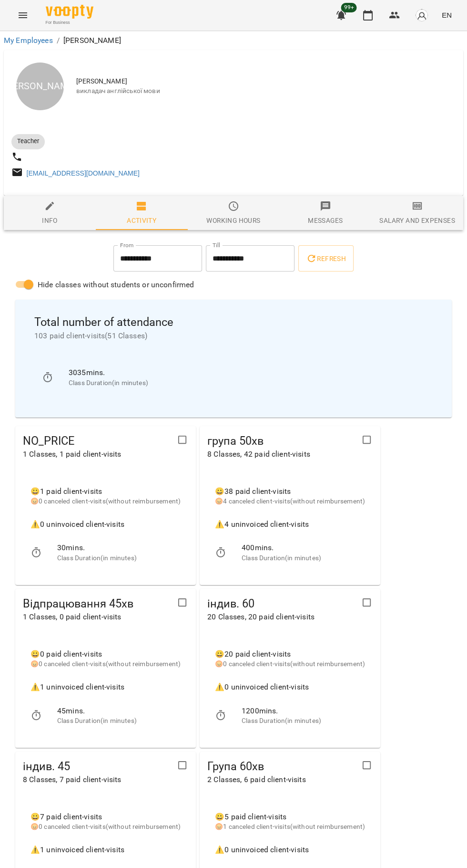 The image size is (467, 868). I want to click on img: avatar_s.png, so click(422, 15).